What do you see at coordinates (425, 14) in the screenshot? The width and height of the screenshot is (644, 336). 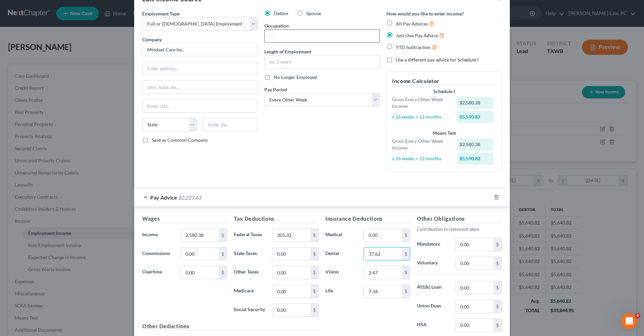 I see `label: How would you like to enter income?` at bounding box center [425, 14].